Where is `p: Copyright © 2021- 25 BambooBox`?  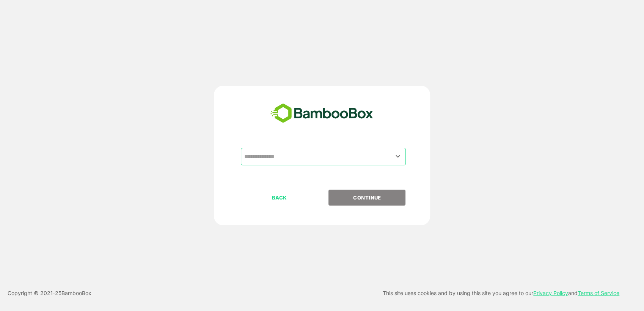 p: Copyright © 2021- 25 BambooBox is located at coordinates (49, 293).